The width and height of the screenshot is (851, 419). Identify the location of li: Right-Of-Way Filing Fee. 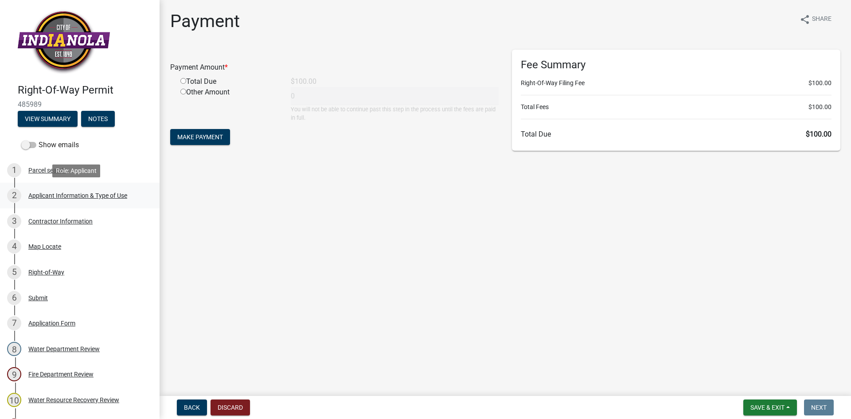
(676, 83).